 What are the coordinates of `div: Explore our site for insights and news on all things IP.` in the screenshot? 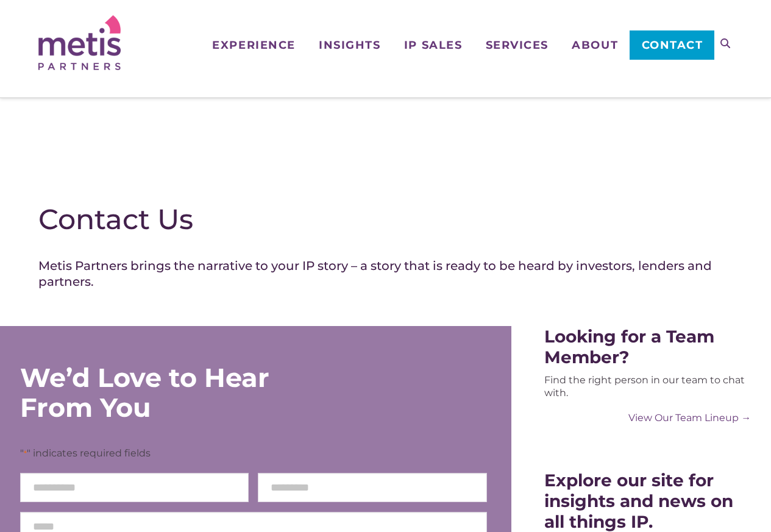 It's located at (648, 501).